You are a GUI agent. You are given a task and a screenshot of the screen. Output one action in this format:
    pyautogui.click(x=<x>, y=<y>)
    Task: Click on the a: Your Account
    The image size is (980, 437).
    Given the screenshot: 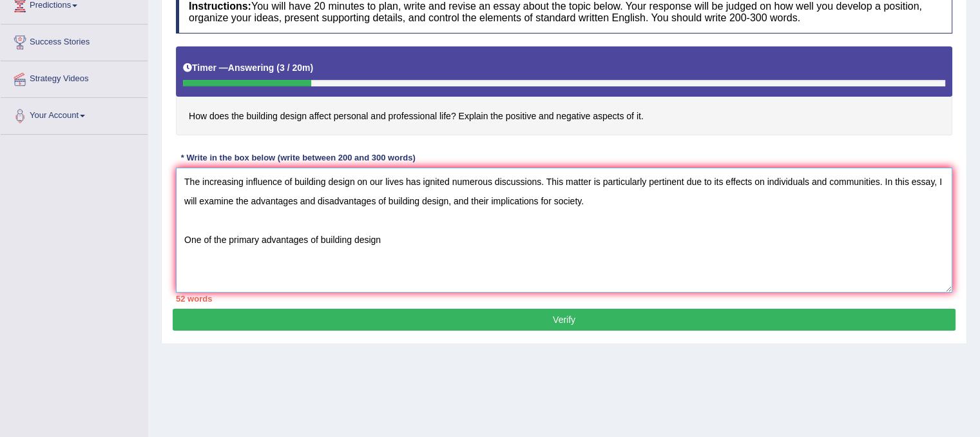 What is the action you would take?
    pyautogui.click(x=74, y=114)
    